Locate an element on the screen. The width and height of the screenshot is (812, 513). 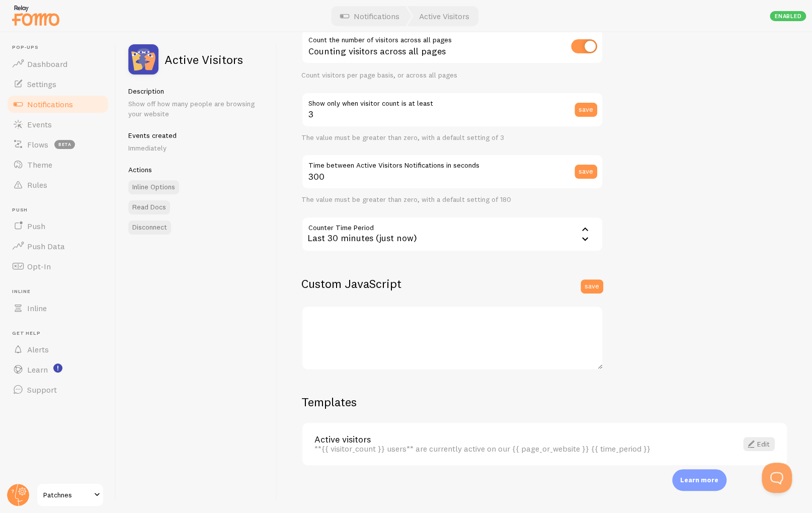
h5: Actions is located at coordinates (197, 169).